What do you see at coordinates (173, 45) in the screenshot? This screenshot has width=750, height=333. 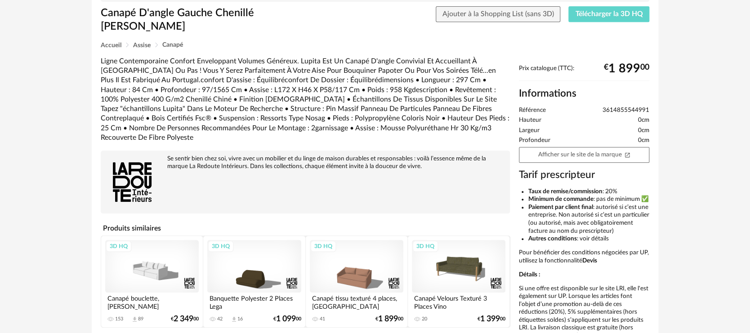 I see `span: Canapé` at bounding box center [173, 45].